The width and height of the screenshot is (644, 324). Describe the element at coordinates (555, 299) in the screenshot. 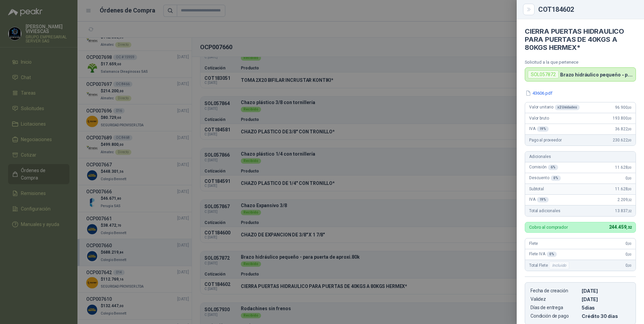

I see `p: Validez` at that location.